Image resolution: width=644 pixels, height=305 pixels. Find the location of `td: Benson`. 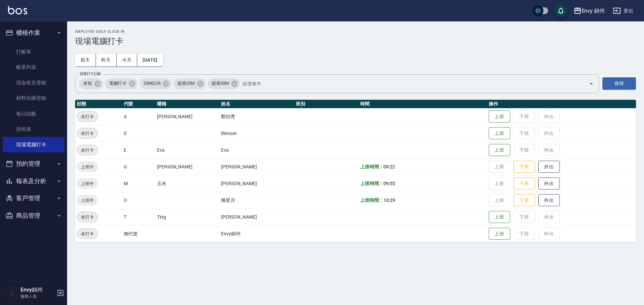

td: Benson is located at coordinates (257, 133).